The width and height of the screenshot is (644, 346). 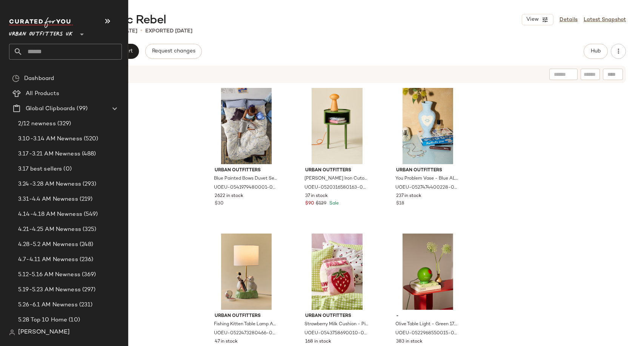 What do you see at coordinates (337, 126) in the screenshot?
I see `img: 0520316580163_030_b` at bounding box center [337, 126].